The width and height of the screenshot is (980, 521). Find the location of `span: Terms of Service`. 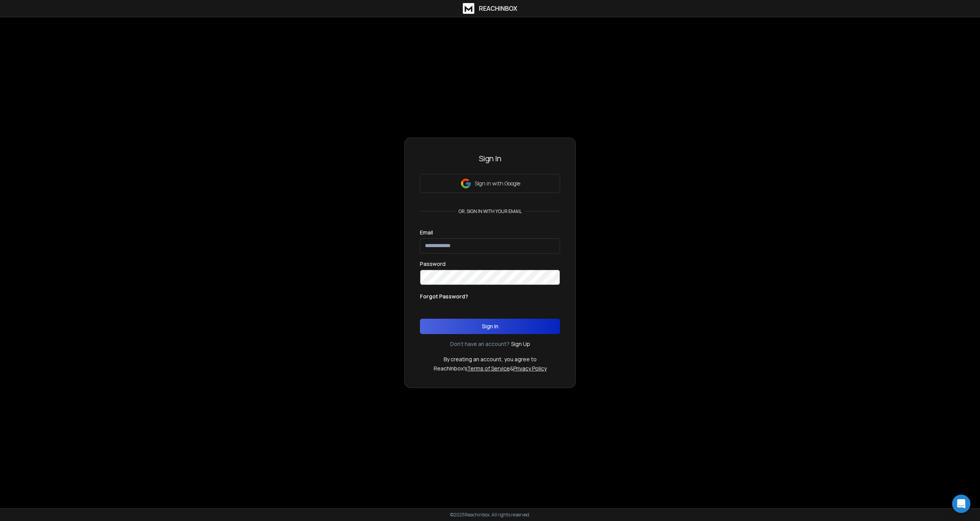

span: Terms of Service is located at coordinates (488, 367).